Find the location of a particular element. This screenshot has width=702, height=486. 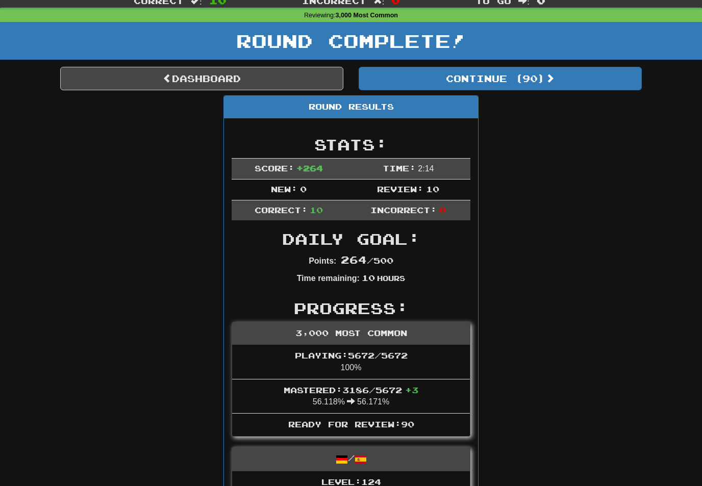

span: + 264 is located at coordinates (310, 168).